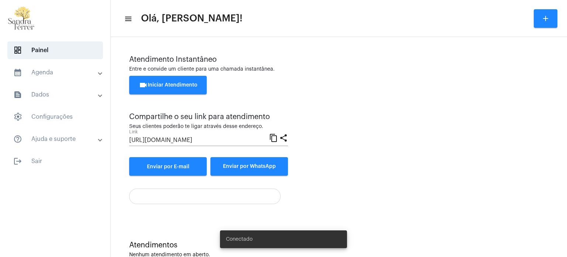  I want to click on mat-panel-title: Ajuda e suporte, so click(56, 139).